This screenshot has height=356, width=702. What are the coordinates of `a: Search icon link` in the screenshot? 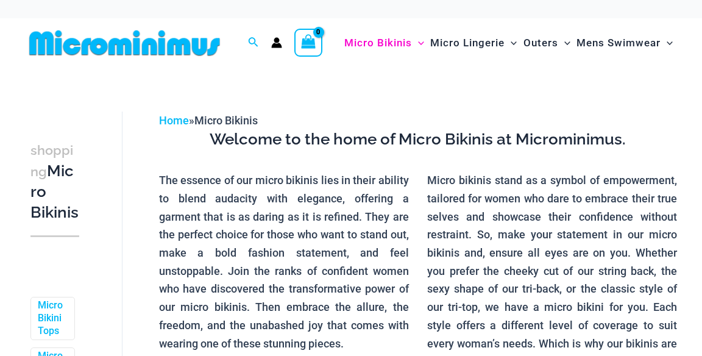 It's located at (253, 43).